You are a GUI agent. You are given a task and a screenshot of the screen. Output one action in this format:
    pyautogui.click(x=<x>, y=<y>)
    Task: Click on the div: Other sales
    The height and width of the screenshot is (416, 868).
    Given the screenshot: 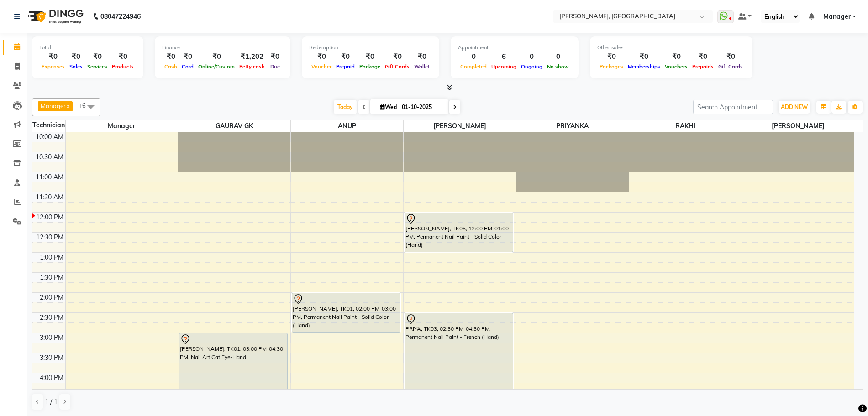 What is the action you would take?
    pyautogui.click(x=671, y=48)
    